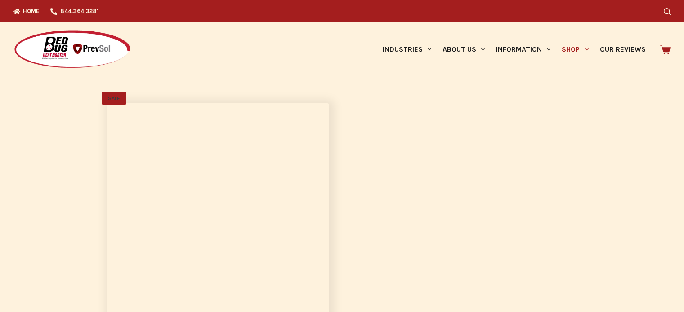 The image size is (684, 312). Describe the element at coordinates (463, 49) in the screenshot. I see `a: About Us` at that location.